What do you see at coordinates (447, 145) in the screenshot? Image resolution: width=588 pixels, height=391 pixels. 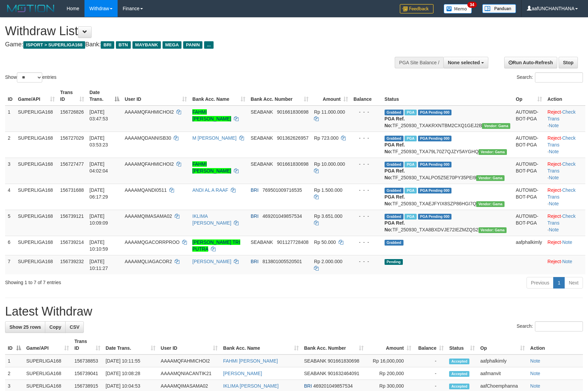 I see `td: TF_250930_TXA79L70Z7QJZY5AYGHQ` at bounding box center [447, 145].